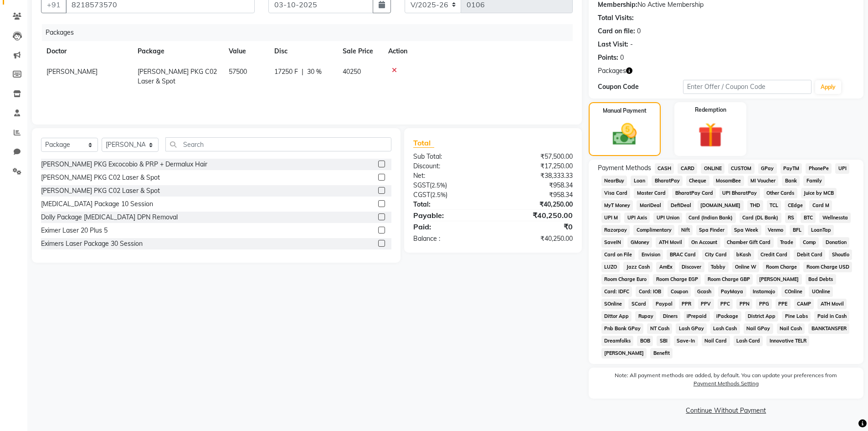  What do you see at coordinates (651, 255) in the screenshot?
I see `span: Envision` at bounding box center [651, 255].